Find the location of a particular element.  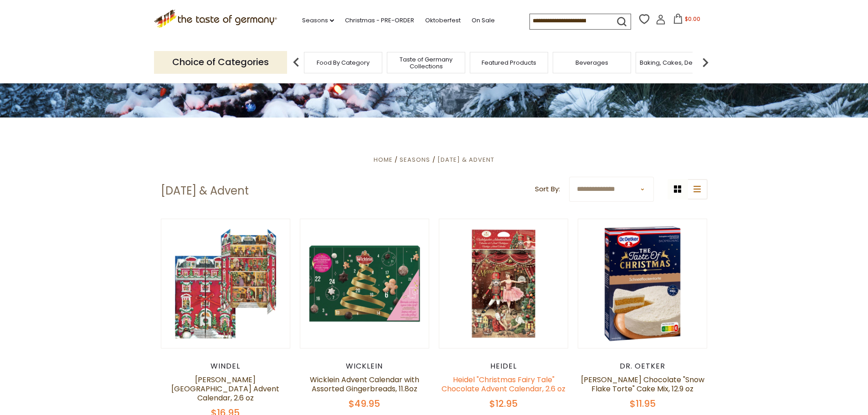

img: previous arrow is located at coordinates (296, 63).